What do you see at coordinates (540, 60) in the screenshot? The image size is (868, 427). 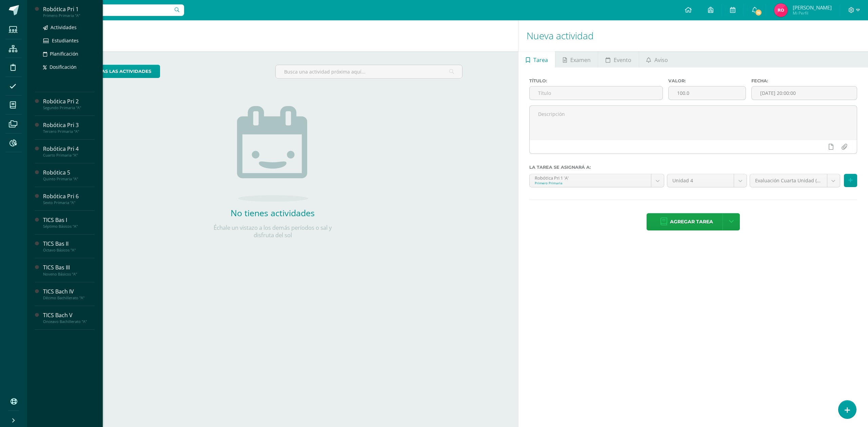 I see `span: Tarea` at bounding box center [540, 60].